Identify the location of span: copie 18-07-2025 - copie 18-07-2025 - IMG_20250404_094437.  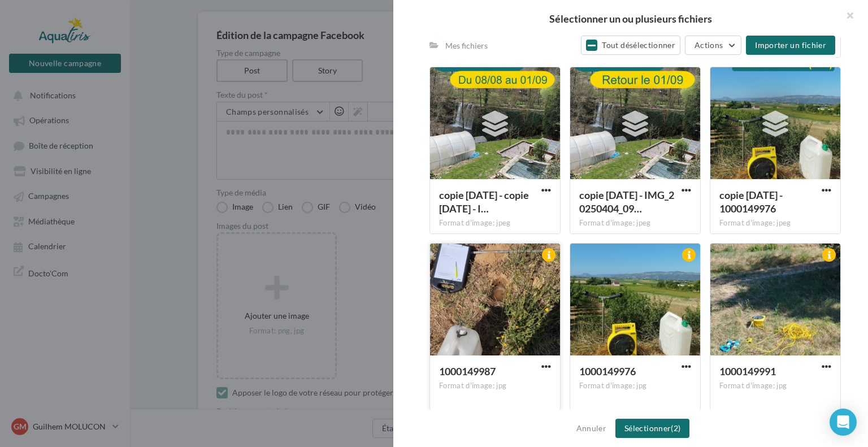
(484, 202).